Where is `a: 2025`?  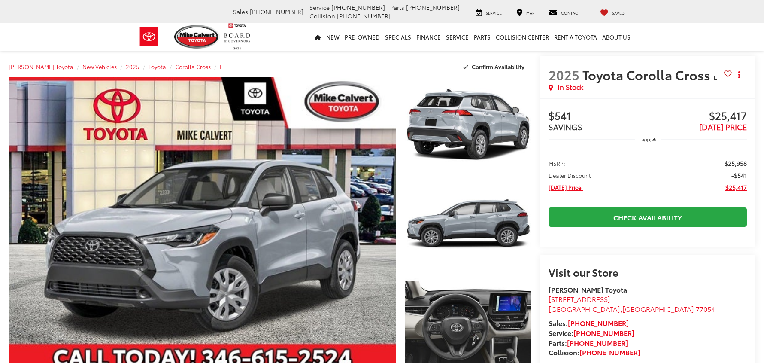
a: 2025 is located at coordinates (133, 67).